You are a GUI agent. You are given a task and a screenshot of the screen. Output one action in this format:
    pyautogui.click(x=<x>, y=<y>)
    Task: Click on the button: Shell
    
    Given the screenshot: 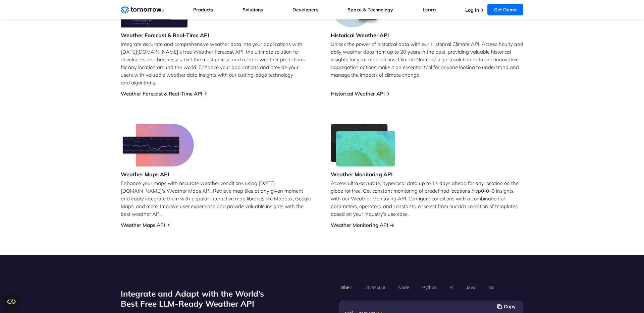 What is the action you would take?
    pyautogui.click(x=346, y=287)
    